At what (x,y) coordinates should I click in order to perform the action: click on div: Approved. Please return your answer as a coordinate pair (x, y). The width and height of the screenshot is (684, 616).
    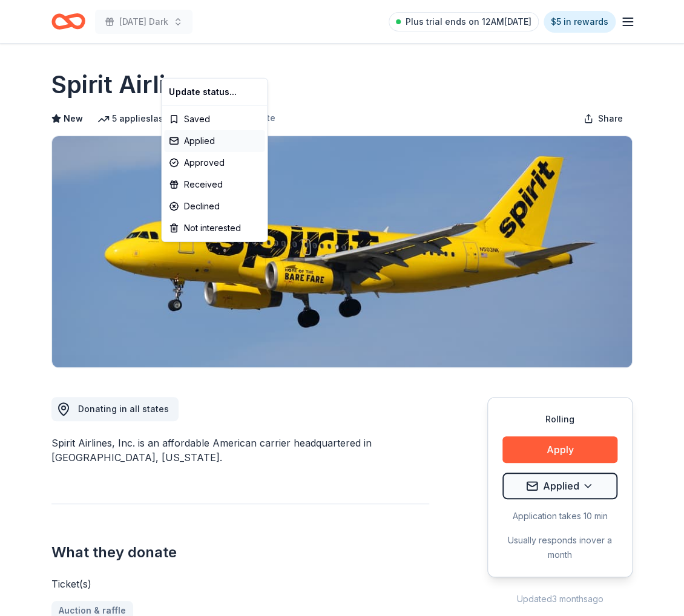
    Looking at the image, I should click on (214, 163).